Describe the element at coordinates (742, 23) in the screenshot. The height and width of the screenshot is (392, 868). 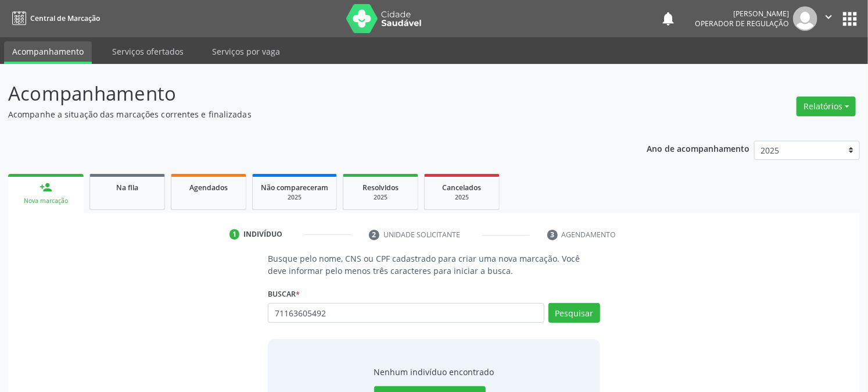
I see `span: Operador de regulação` at that location.